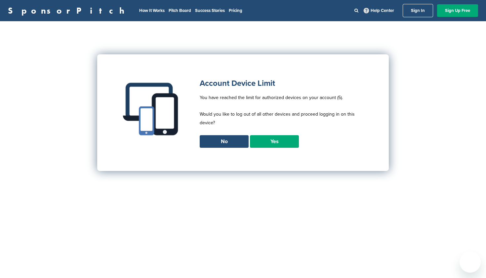 This screenshot has height=278, width=486. Describe the element at coordinates (458, 11) in the screenshot. I see `a: Sign Up Free` at that location.